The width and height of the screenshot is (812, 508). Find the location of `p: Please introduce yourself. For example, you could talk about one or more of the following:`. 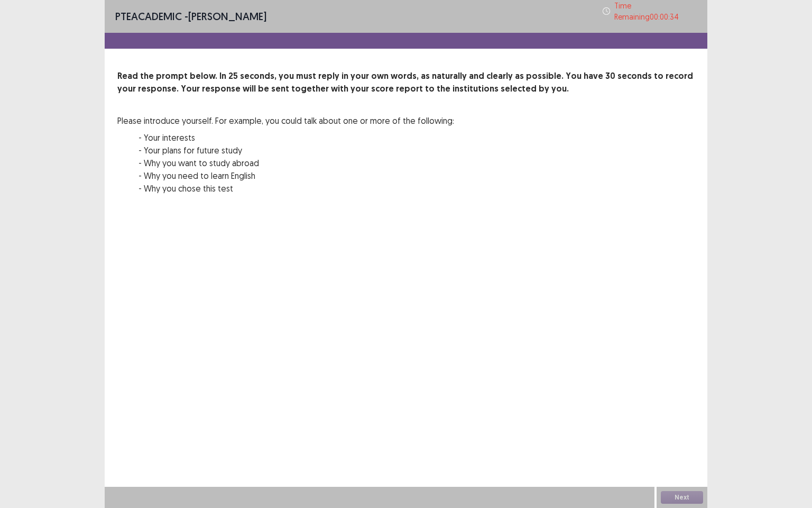

p: Please introduce yourself. For example, you could talk about one or more of the following: is located at coordinates (286, 120).